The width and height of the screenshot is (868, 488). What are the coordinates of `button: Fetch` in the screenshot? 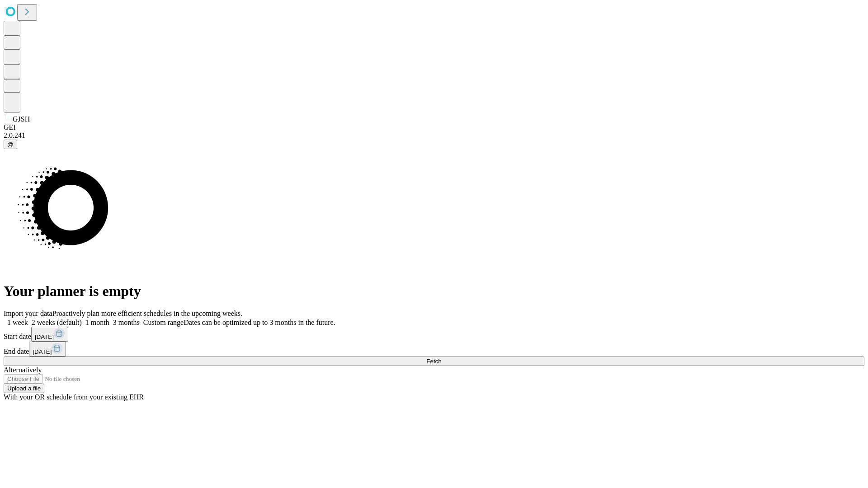 It's located at (434, 361).